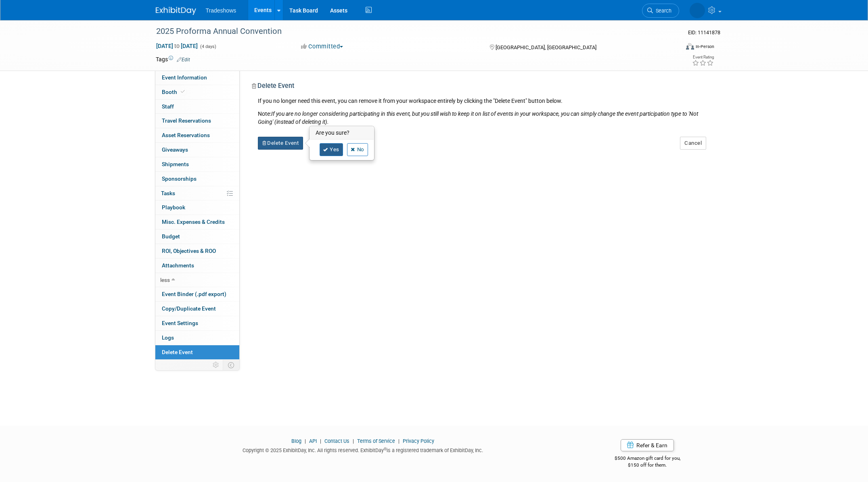 The image size is (868, 486). I want to click on span: Tasks, so click(168, 193).